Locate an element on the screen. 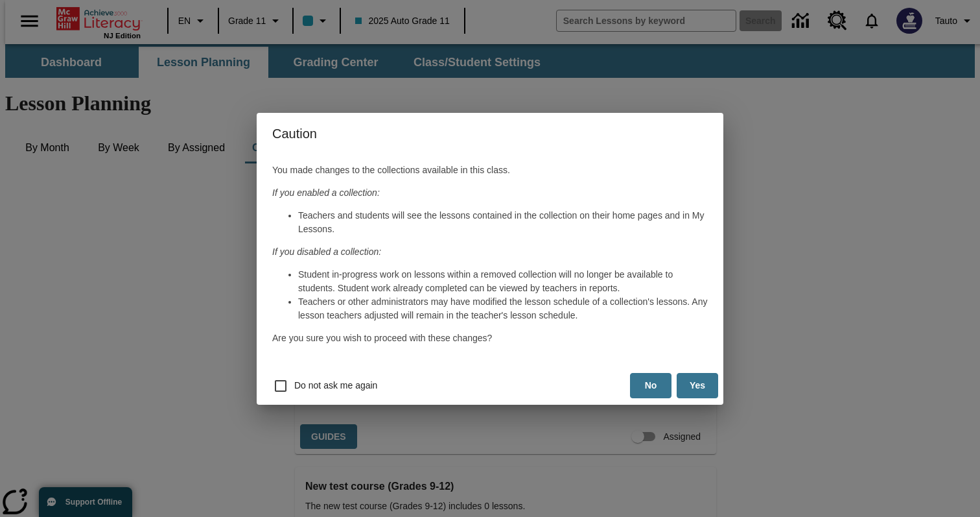 The width and height of the screenshot is (980, 517). li: Teachers and students will see the lessons contained in the collection on their home pages and in... is located at coordinates (503, 222).